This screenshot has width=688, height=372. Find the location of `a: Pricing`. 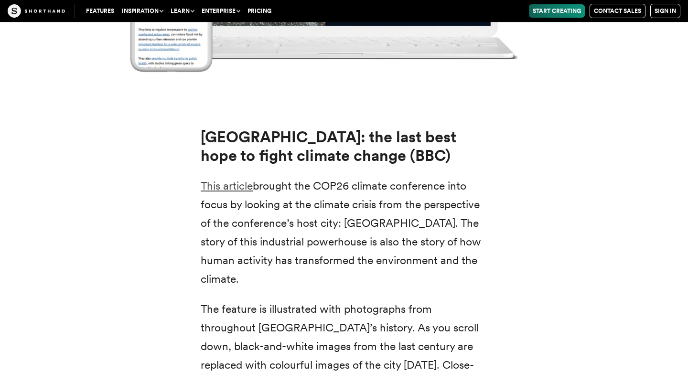

a: Pricing is located at coordinates (260, 11).